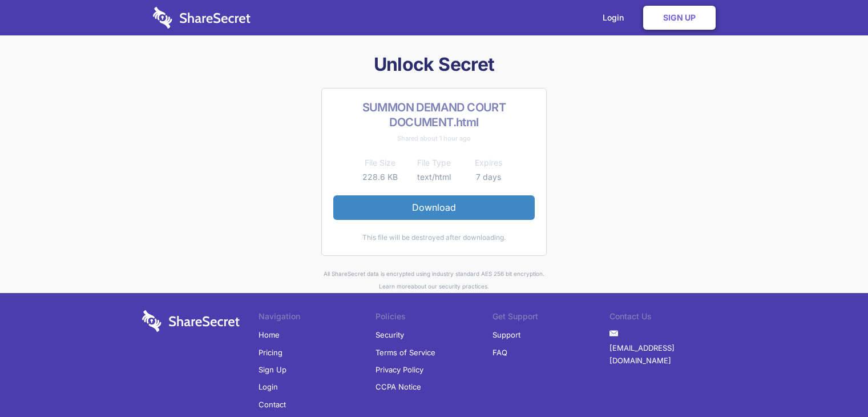 The width and height of the screenshot is (868, 417). I want to click on h1: Unlock Secret, so click(434, 64).